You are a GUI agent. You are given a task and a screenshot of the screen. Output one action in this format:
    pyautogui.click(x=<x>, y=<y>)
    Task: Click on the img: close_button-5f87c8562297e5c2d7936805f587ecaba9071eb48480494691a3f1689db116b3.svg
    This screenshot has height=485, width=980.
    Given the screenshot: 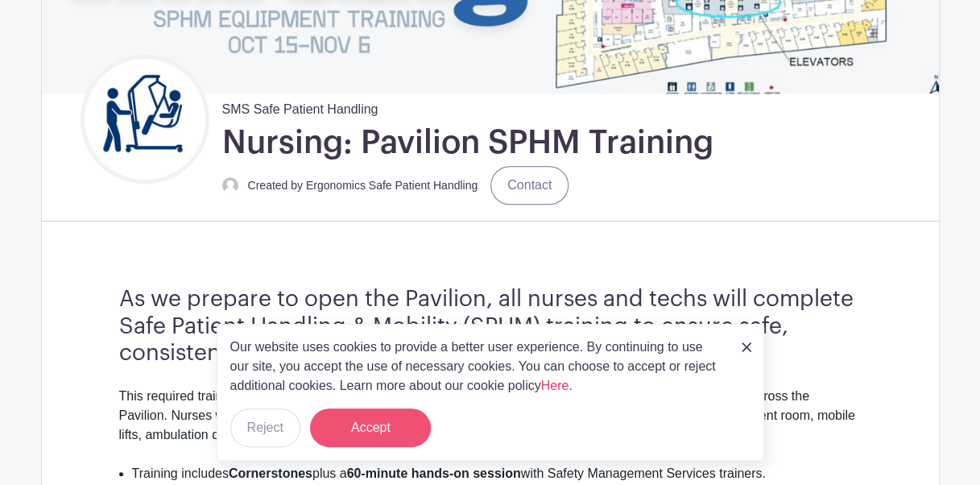 What is the action you would take?
    pyautogui.click(x=747, y=347)
    